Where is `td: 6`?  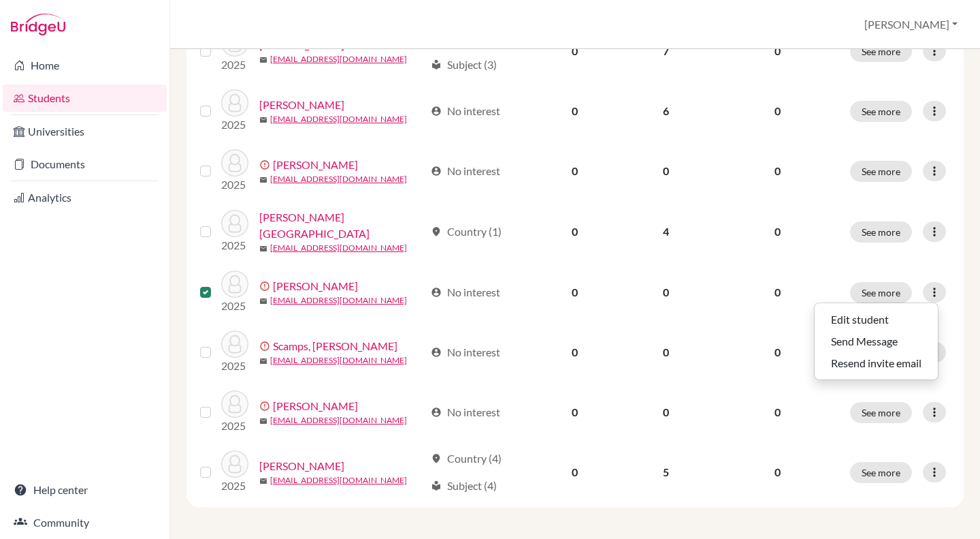
td: 6 is located at coordinates (666, 111).